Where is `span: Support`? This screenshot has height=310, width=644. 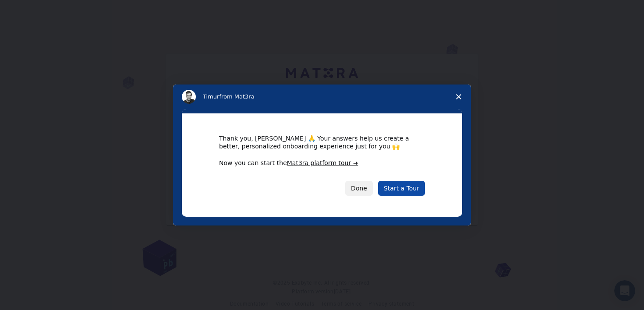 span: Support is located at coordinates (34, 10).